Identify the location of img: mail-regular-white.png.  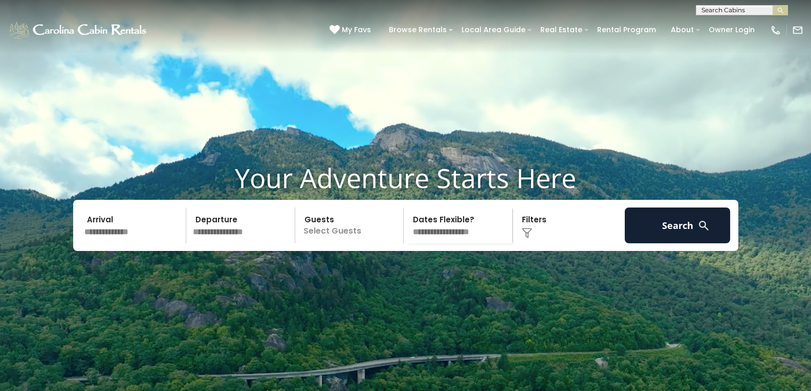
(797, 30).